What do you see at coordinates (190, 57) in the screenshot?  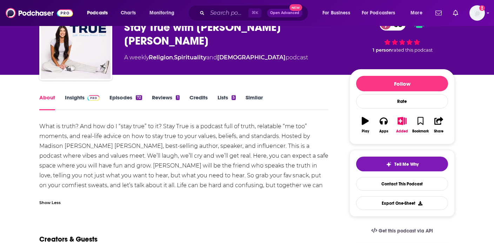 I see `a: Spirituality` at bounding box center [190, 57].